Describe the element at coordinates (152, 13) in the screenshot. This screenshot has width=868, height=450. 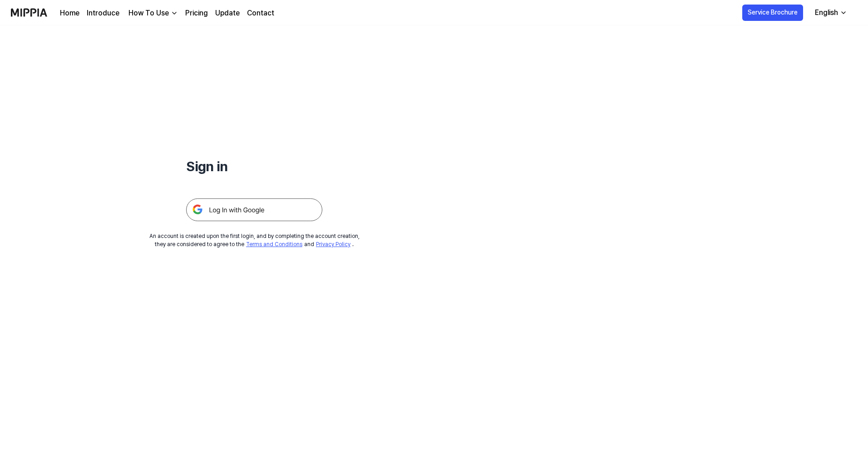
I see `button: How To Use` at that location.